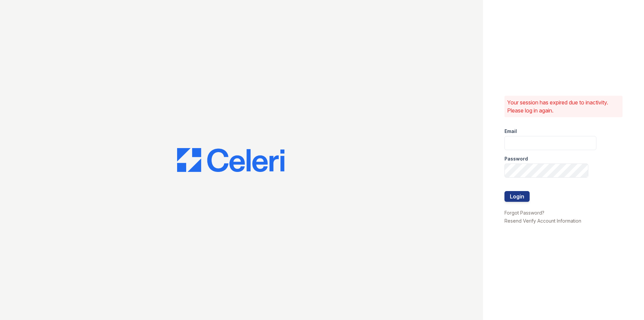  I want to click on p: Your session has expired due to inactivity. Please log in again., so click(563, 106).